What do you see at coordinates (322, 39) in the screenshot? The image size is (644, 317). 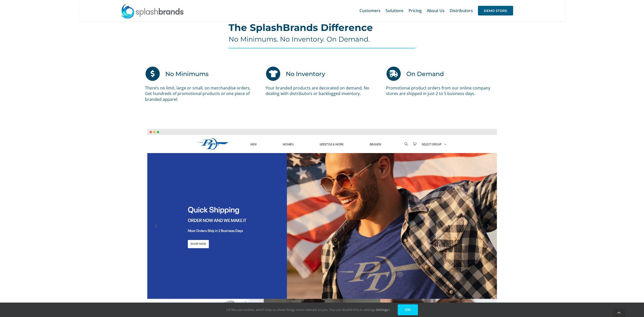 I see `h4: No Minimums. No Inventory. On Demand.` at bounding box center [322, 39].